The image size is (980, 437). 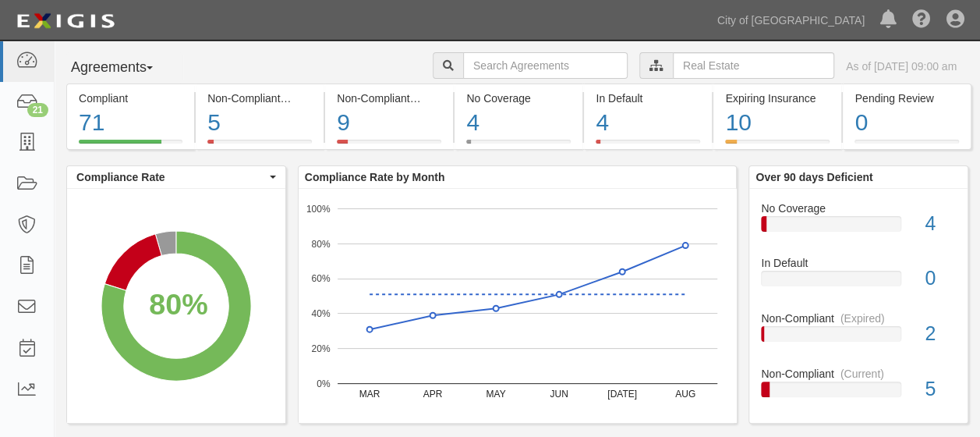 What do you see at coordinates (777, 98) in the screenshot?
I see `div: Expiring Insurance` at bounding box center [777, 98].